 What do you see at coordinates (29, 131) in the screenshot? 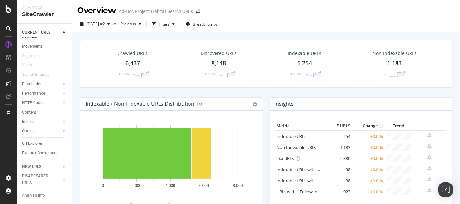
I see `div: Outlinks` at bounding box center [29, 131].